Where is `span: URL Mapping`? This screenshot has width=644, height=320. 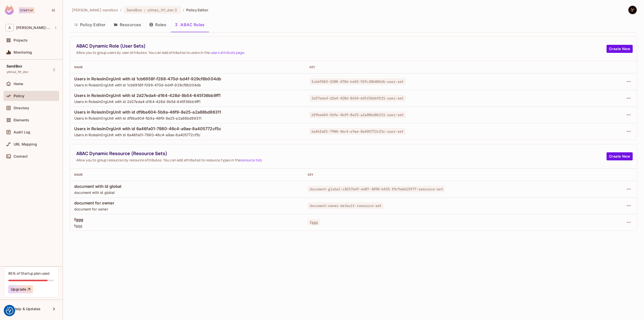
span: URL Mapping is located at coordinates (25, 144).